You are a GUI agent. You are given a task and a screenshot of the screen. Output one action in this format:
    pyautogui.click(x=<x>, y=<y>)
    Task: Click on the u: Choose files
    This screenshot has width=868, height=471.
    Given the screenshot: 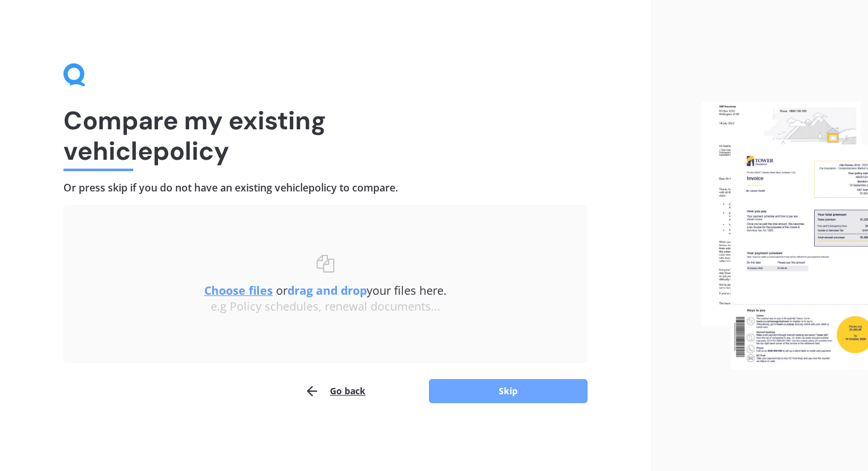 What is the action you would take?
    pyautogui.click(x=239, y=290)
    